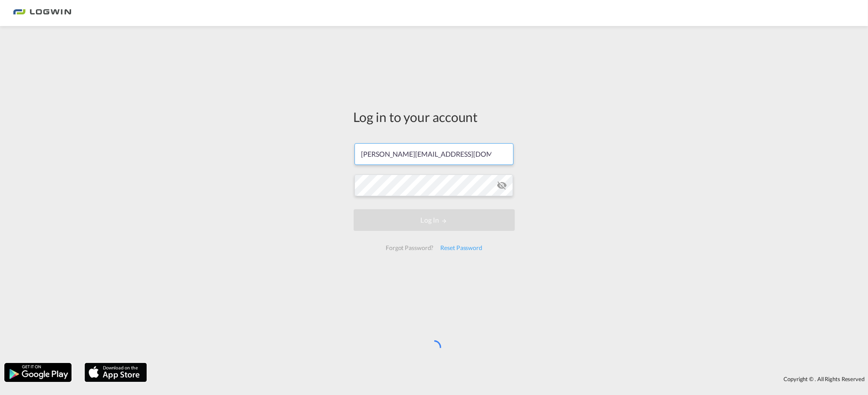  I want to click on div: Log in to your account, so click(434, 117).